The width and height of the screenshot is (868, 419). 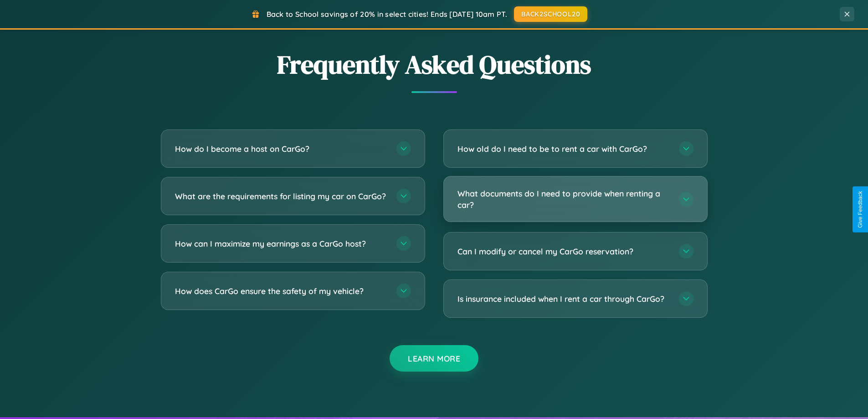 What do you see at coordinates (281, 148) in the screenshot?
I see `h3: How do I become a host on CarGo?` at bounding box center [281, 148].